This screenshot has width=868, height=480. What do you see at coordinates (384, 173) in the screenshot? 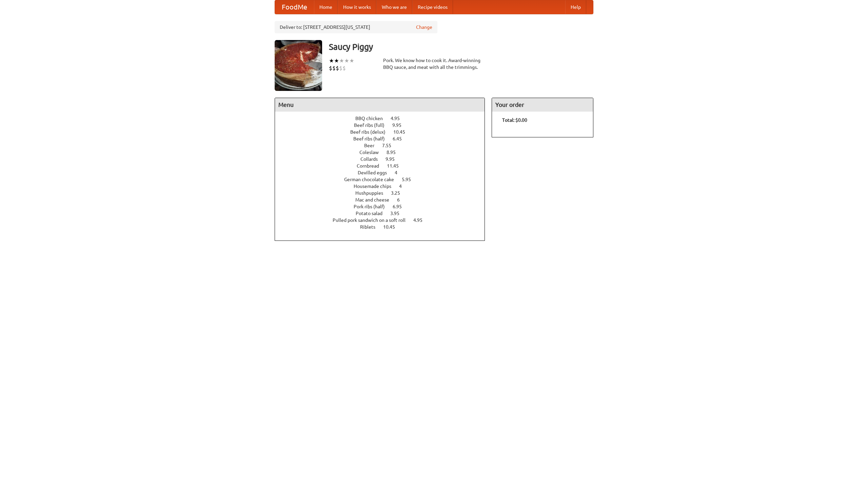
I see `a: Devilled eggs 4` at bounding box center [384, 173].